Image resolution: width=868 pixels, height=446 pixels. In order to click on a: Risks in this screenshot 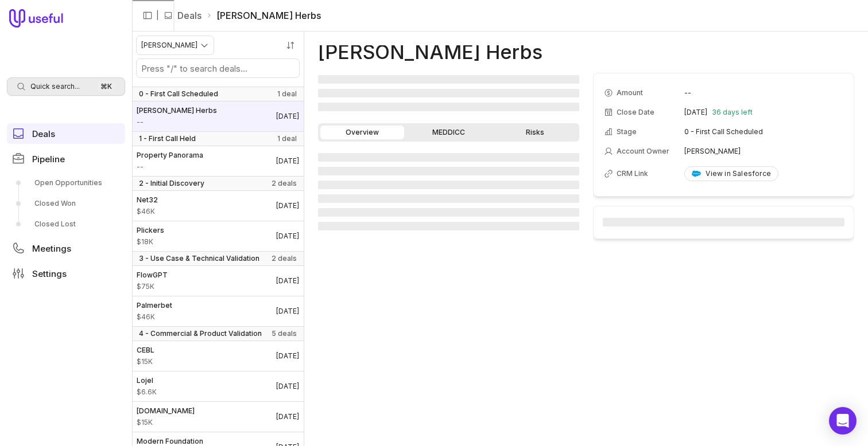, I will do `click(535, 133)`.